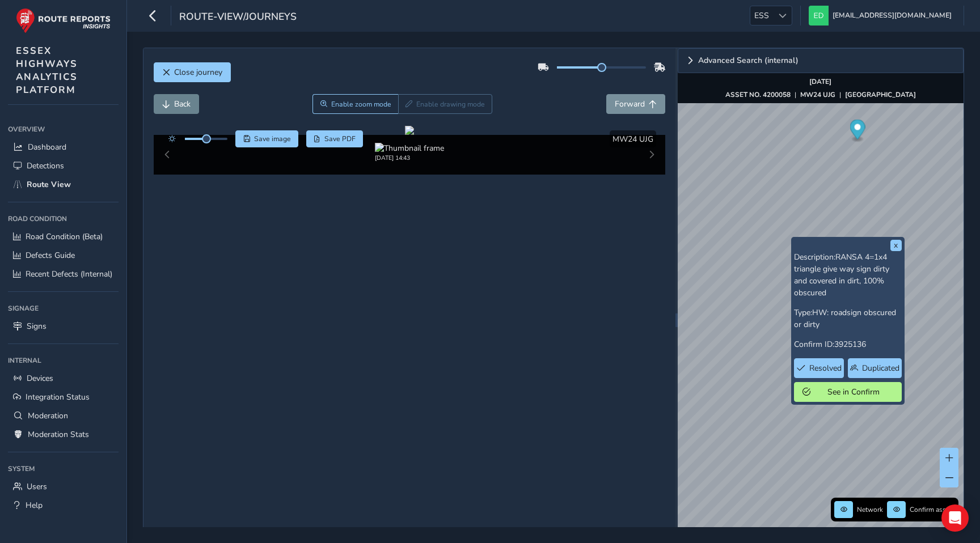 Image resolution: width=980 pixels, height=543 pixels. I want to click on span: RANSA 4=1x4 triangle give way sign dirty and covered in dirt, 100% obscured, so click(842, 274).